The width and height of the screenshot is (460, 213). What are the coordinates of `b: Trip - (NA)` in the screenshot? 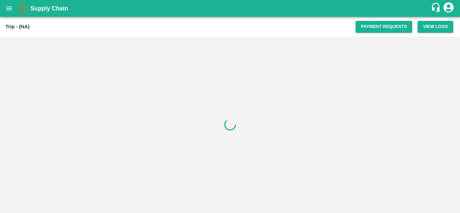 It's located at (18, 27).